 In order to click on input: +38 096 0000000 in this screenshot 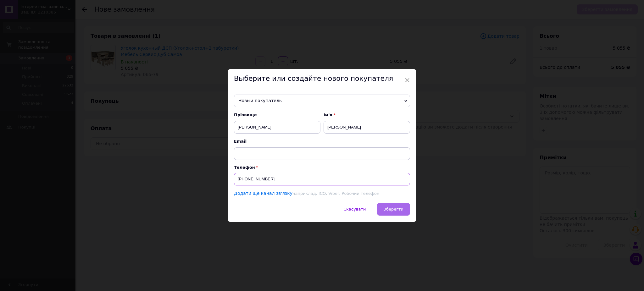, I will do `click(322, 179)`.